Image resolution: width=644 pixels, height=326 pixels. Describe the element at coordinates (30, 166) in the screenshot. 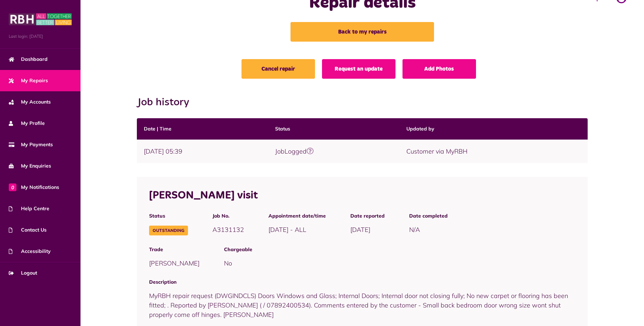

I see `span: My Enquiries` at that location.